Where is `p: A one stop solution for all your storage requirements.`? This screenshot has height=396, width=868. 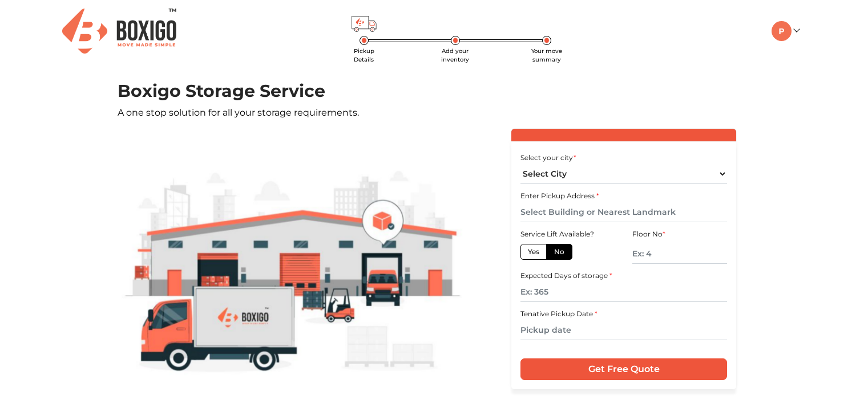 p: A one stop solution for all your storage requirements. is located at coordinates (434, 113).